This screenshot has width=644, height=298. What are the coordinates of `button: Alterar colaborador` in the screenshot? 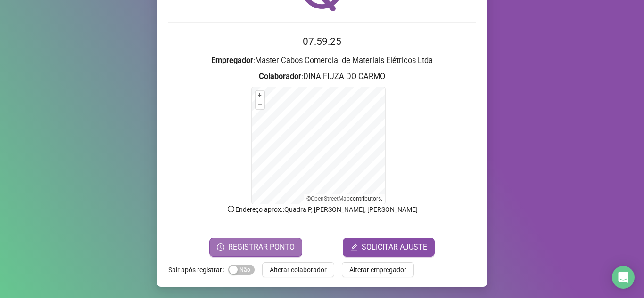 It's located at (298, 270).